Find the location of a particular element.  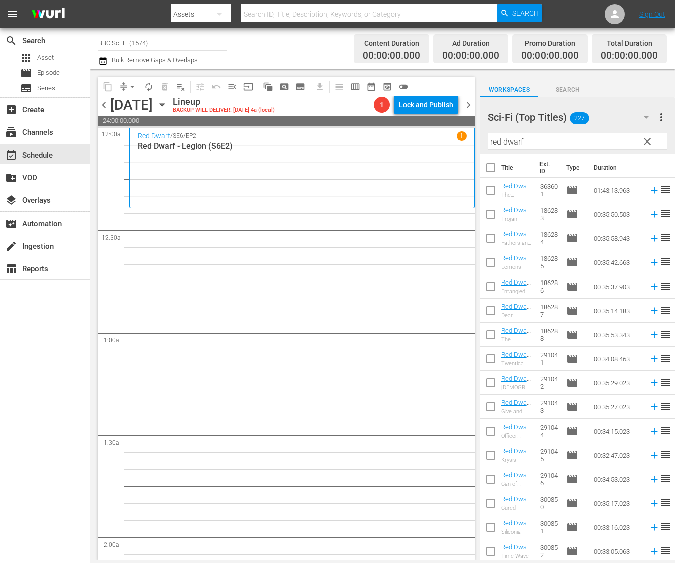

span: chevron_right is located at coordinates (468, 105).